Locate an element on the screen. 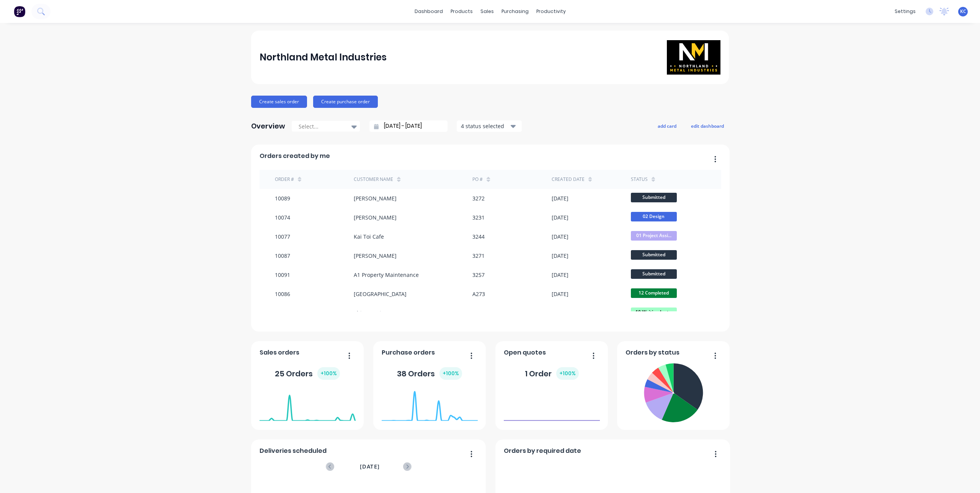 Image resolution: width=980 pixels, height=493 pixels. div: 3244 is located at coordinates (478, 237).